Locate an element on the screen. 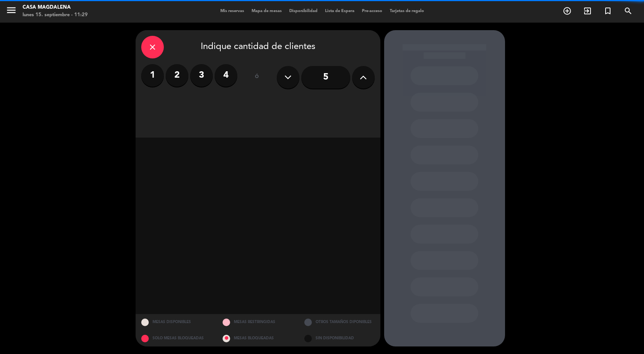  span: WALK IN is located at coordinates (587, 11).